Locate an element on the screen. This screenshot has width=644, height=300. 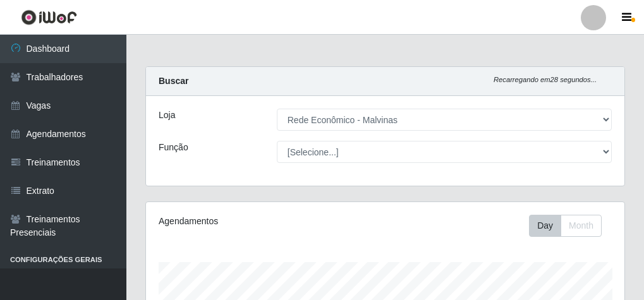
div: First group is located at coordinates (564, 225).